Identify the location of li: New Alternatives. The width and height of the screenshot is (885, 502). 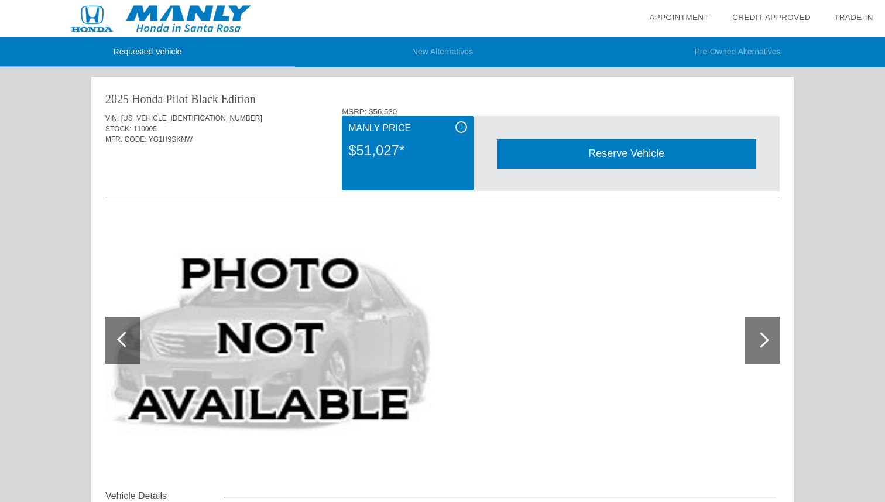
(443, 52).